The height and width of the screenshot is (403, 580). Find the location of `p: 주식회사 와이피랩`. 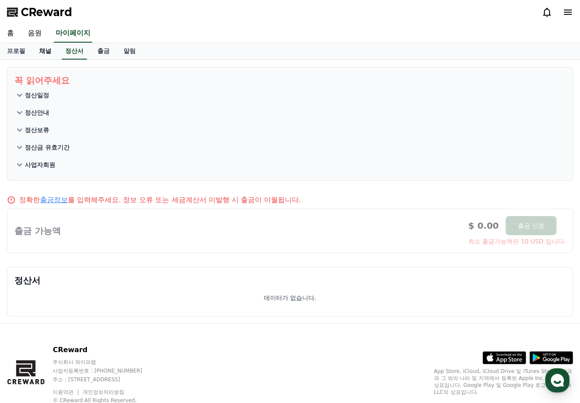

p: 주식회사 와이피랩 is located at coordinates (106, 362).